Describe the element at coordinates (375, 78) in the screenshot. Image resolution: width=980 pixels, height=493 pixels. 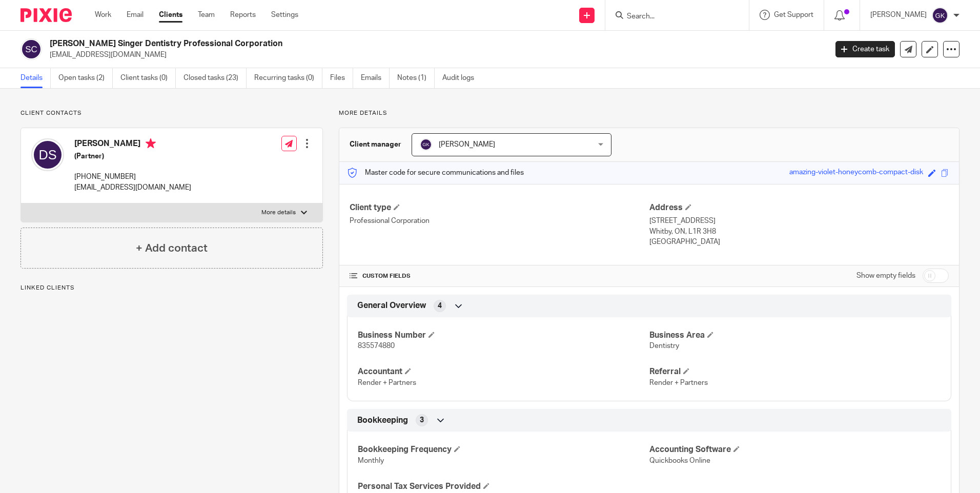
I see `a: Emails` at that location.